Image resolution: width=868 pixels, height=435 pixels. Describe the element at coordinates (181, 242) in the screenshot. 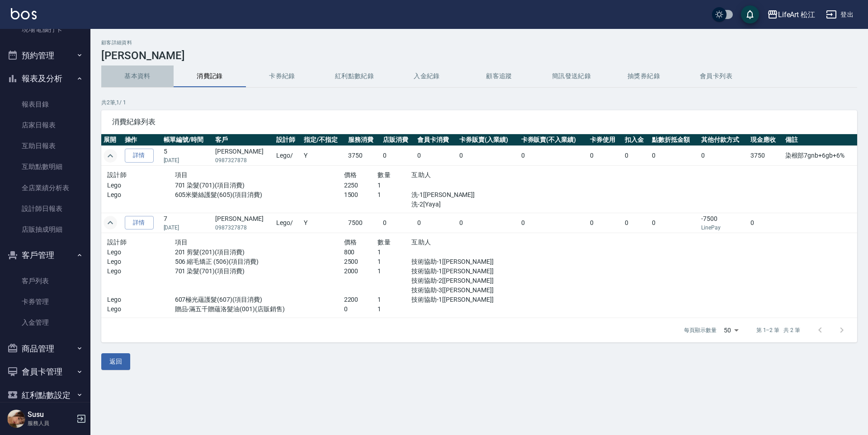

I see `span: 項目` at that location.